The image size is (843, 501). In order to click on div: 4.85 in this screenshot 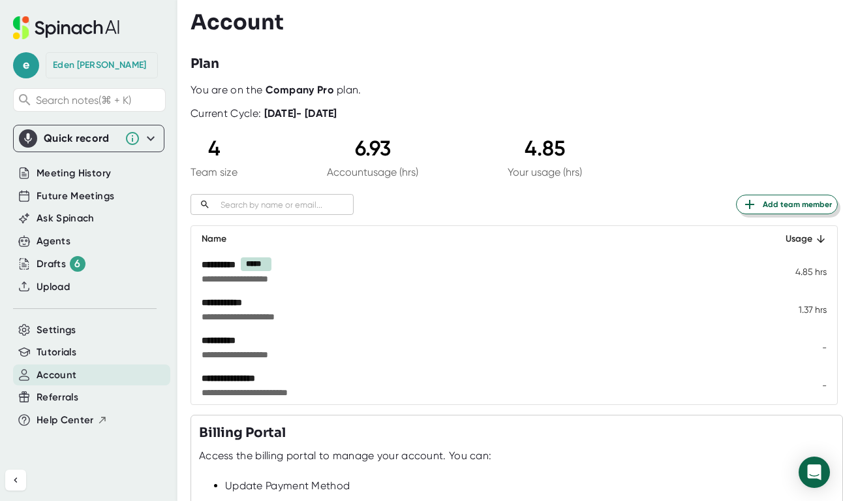, I will do `click(545, 148)`.